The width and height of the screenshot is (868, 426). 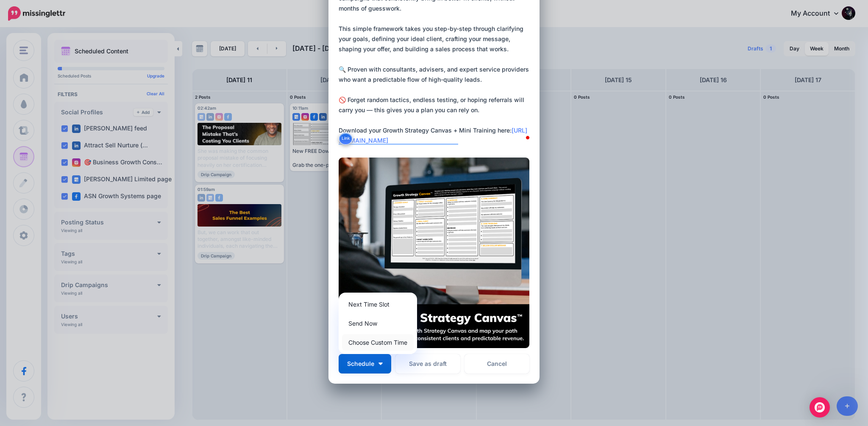 What do you see at coordinates (434, 253) in the screenshot?
I see `img: YPLHOKWUXG41C6GHG2L3Z07WXK35S5UQ.png` at bounding box center [434, 253].